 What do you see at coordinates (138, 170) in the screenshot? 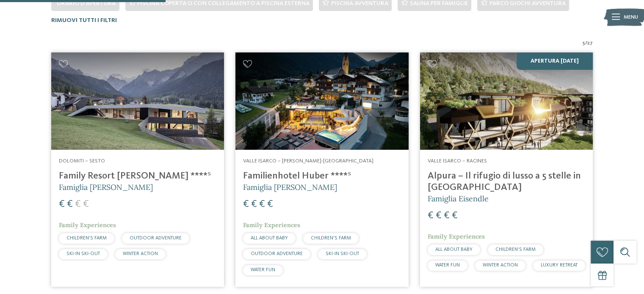
I see `a: Cercate un hotel per famiglie? Qui troverete solo i migliori! Dolomiti – Sesto Family Resort [PER...` at bounding box center [138, 170].